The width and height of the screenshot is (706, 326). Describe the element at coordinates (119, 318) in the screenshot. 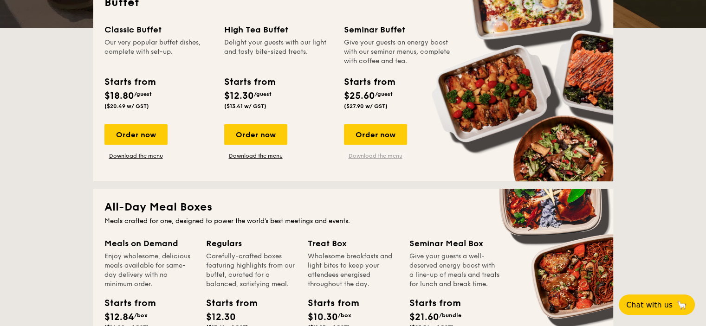

I see `span: $12.84` at that location.